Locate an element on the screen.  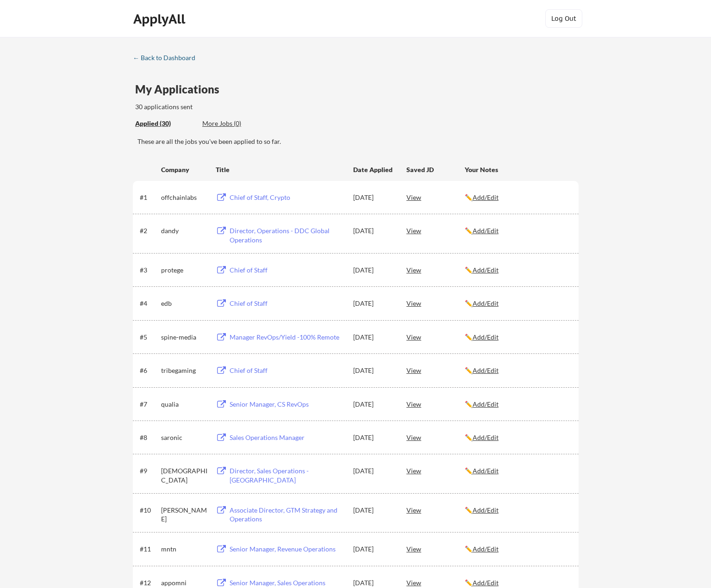
div: #10 is located at coordinates (149, 510).